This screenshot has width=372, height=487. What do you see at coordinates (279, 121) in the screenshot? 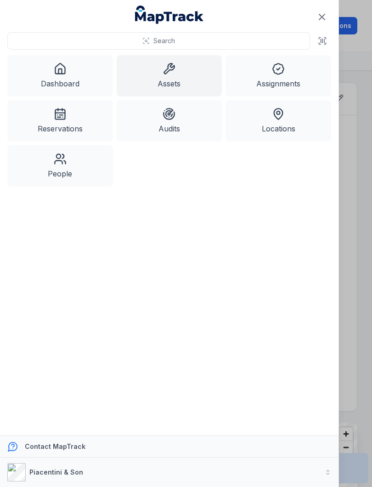
I see `a: Locations` at bounding box center [279, 121].